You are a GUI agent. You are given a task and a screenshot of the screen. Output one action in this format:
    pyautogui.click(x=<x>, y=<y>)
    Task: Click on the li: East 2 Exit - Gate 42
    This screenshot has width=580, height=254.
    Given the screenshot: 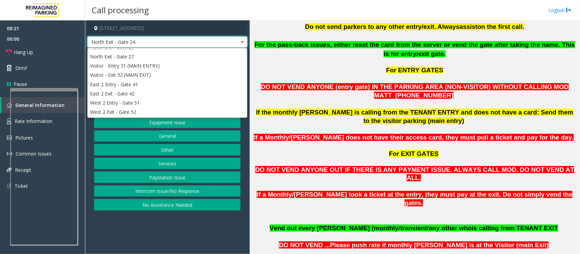 What is the action you would take?
    pyautogui.click(x=167, y=93)
    